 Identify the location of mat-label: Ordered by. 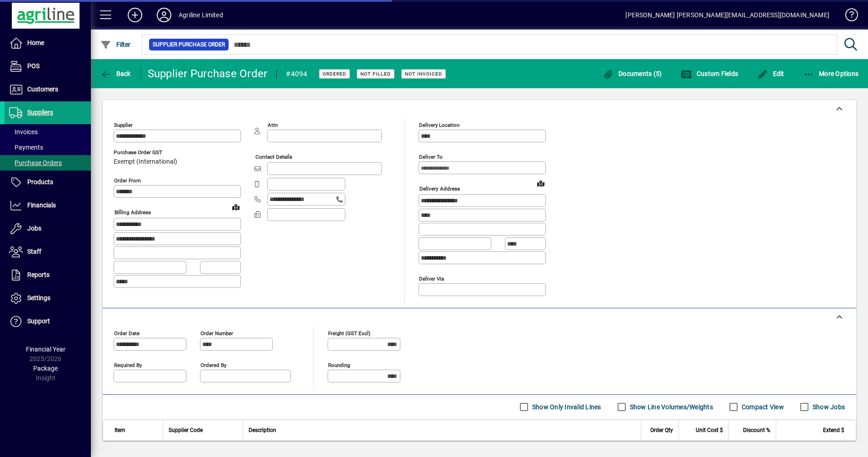
(213, 364).